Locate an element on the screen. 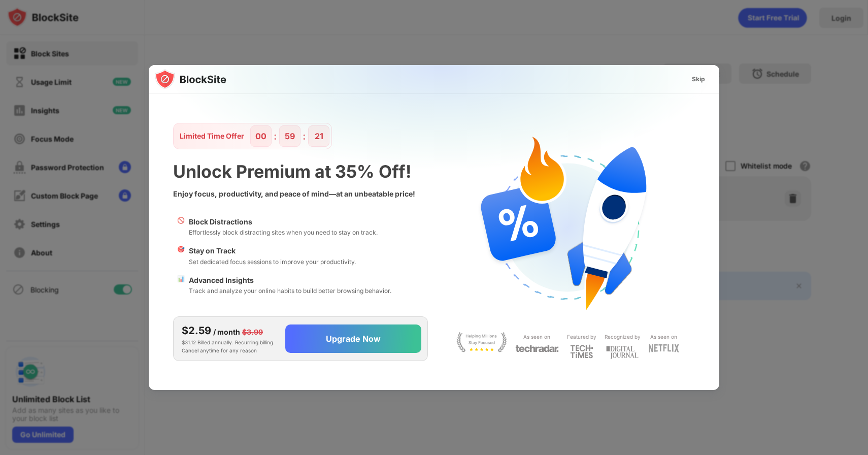  img: light-netflix.svg is located at coordinates (664, 348).